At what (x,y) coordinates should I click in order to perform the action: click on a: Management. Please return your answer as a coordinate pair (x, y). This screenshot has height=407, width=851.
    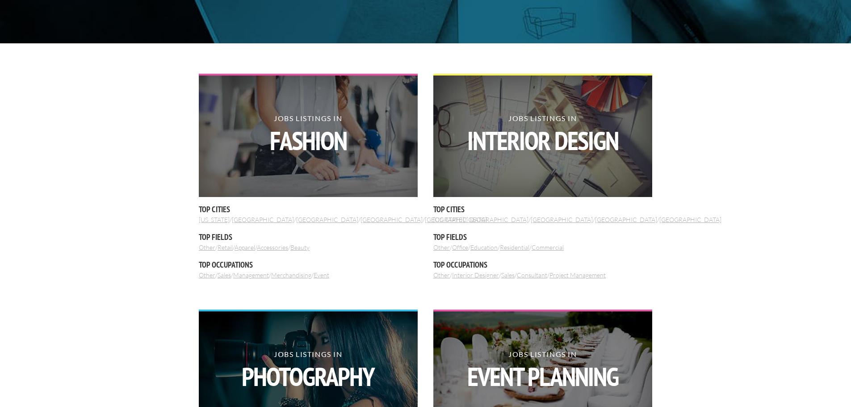
    Looking at the image, I should click on (251, 275).